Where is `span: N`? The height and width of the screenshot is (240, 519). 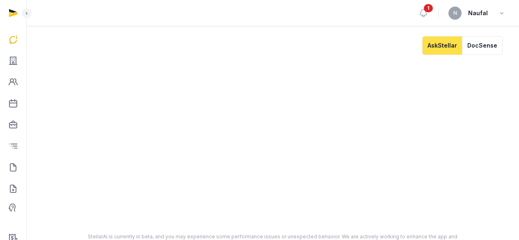 span: N is located at coordinates (455, 13).